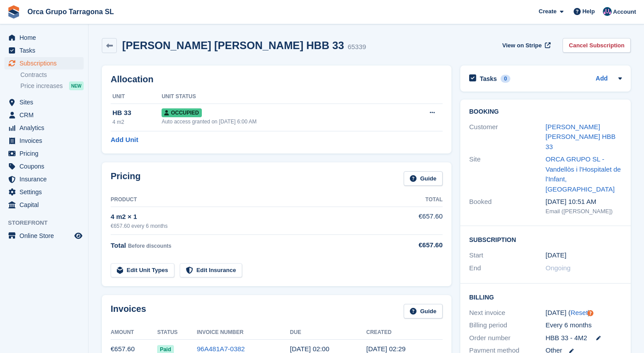 The image size is (644, 353). I want to click on h2: Allocation, so click(276, 79).